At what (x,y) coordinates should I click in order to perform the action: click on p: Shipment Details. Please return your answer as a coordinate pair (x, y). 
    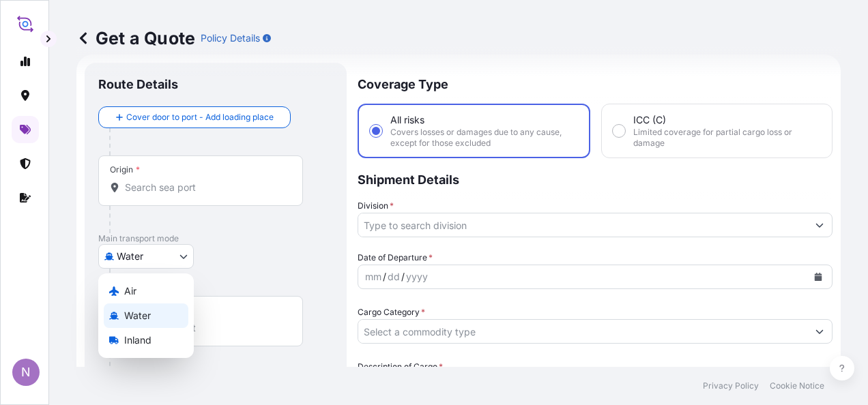
    Looking at the image, I should click on (595, 179).